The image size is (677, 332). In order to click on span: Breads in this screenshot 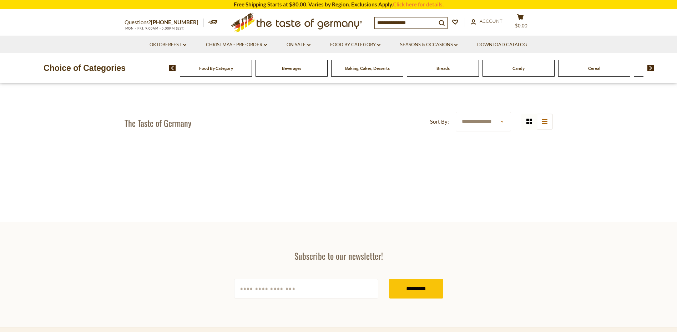, I will do `click(443, 68)`.